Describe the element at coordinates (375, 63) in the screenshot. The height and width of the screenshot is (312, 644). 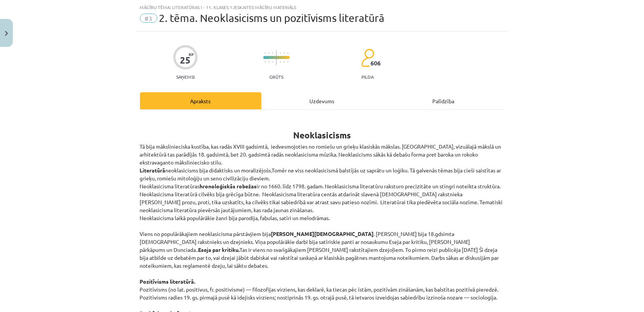
I see `span: 606` at that location.